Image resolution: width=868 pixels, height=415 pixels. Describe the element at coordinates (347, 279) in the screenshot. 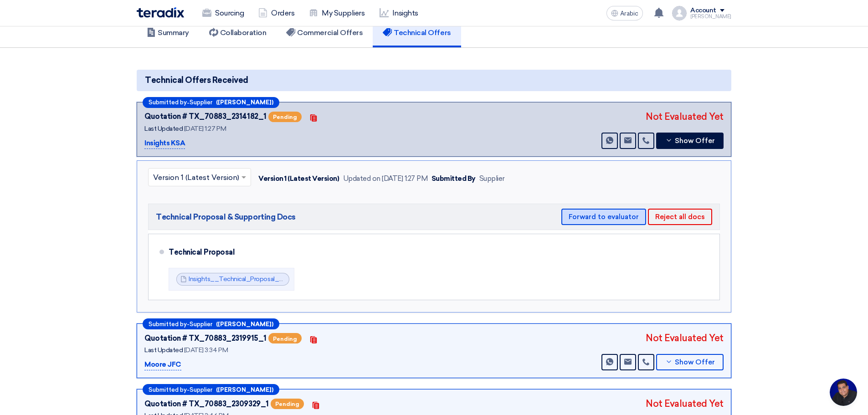

I see `font: Insights__Technical_Proposal__Business_Continuity_Management_Services__Cenomi_1755512078726.pdf` at that location.